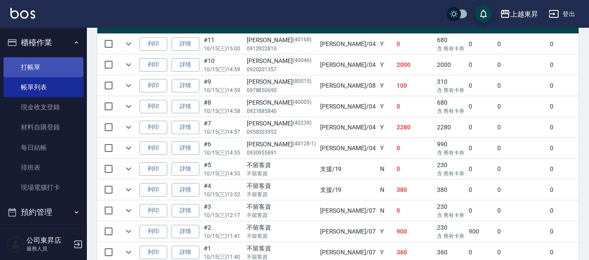 This screenshot has height=260, width=589. What do you see at coordinates (281, 132) in the screenshot?
I see `p: 0958303952` at bounding box center [281, 132].